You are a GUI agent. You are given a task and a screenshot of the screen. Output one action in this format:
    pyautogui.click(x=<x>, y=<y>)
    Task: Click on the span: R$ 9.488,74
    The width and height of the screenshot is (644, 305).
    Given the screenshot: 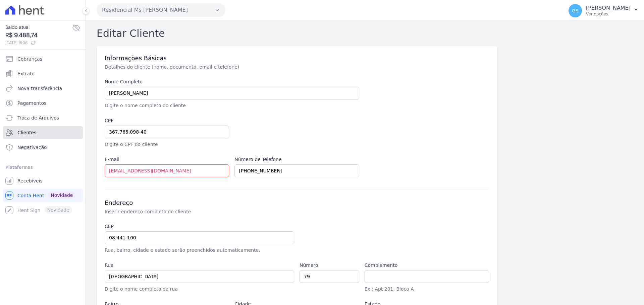 What is the action you would take?
    pyautogui.click(x=38, y=35)
    